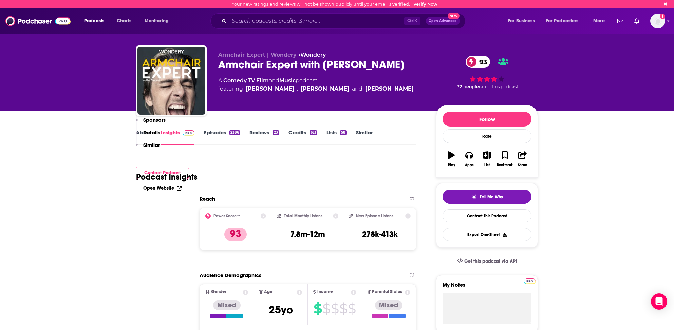 This screenshot has height=330, width=674. I want to click on span: 25 yo, so click(281, 310).